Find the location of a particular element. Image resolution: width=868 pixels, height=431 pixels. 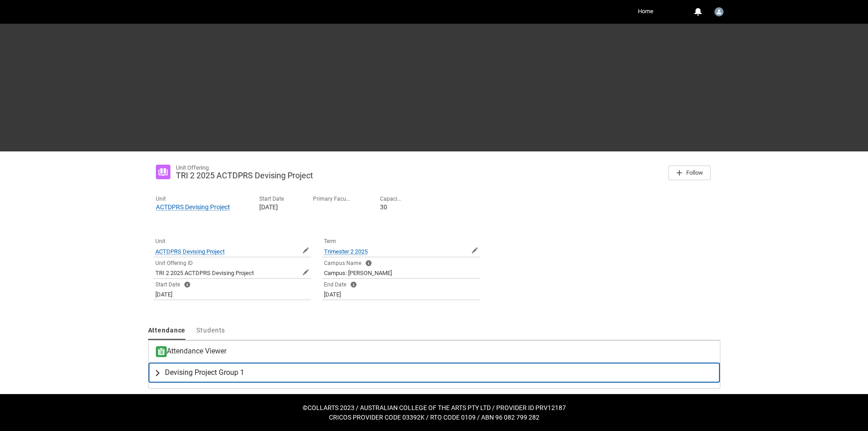

button: Edit Unit is located at coordinates (305, 251).